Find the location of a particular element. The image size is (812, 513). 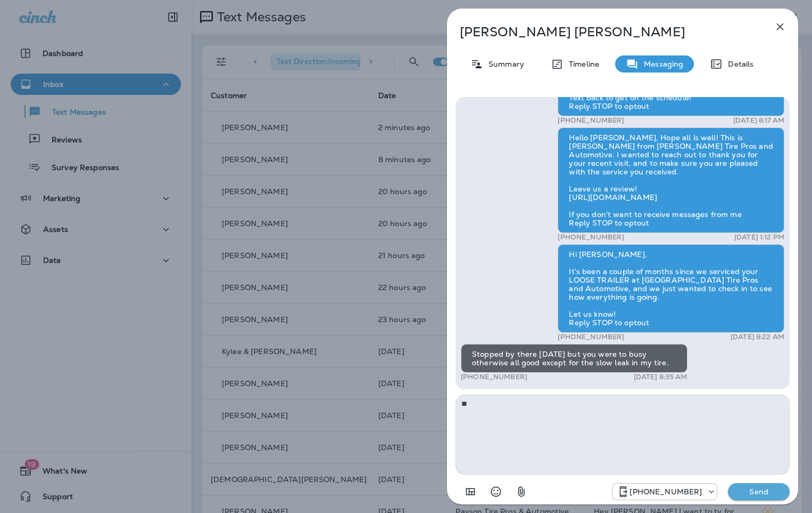

p: Details is located at coordinates (738, 64).